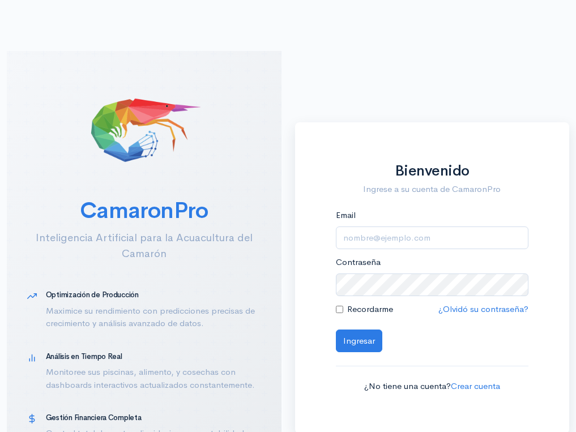  What do you see at coordinates (154, 418) in the screenshot?
I see `h5: Gestión Financiera Completa` at bounding box center [154, 418].